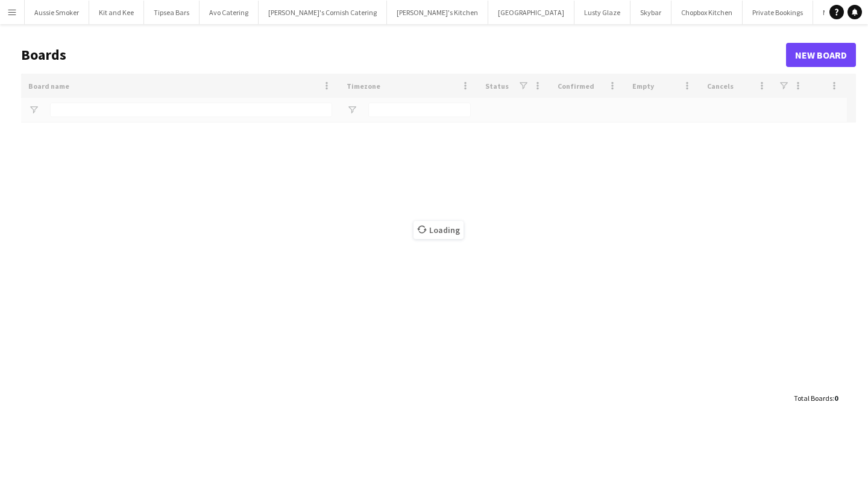 This screenshot has height=495, width=868. I want to click on span: 0, so click(837, 398).